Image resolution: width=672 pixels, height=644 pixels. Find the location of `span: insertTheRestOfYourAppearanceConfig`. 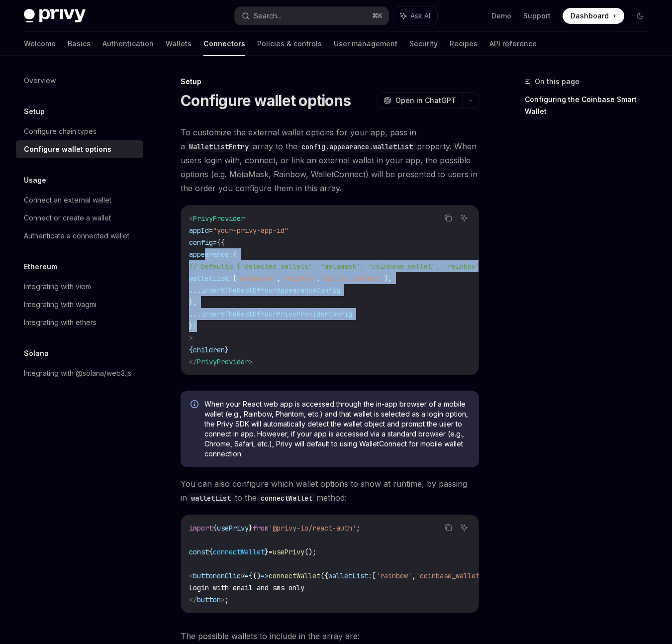

span: insertTheRestOfYourAppearanceConfig is located at coordinates (271, 290).